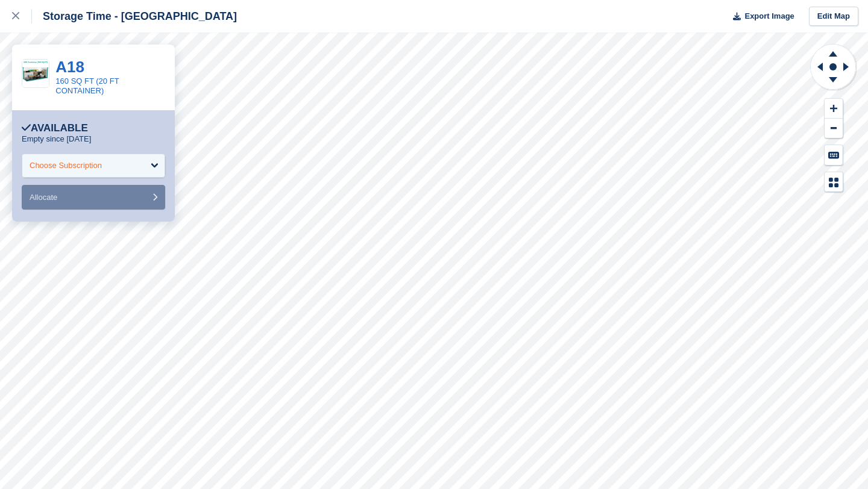 This screenshot has width=868, height=489. I want to click on span: Allocate, so click(44, 197).